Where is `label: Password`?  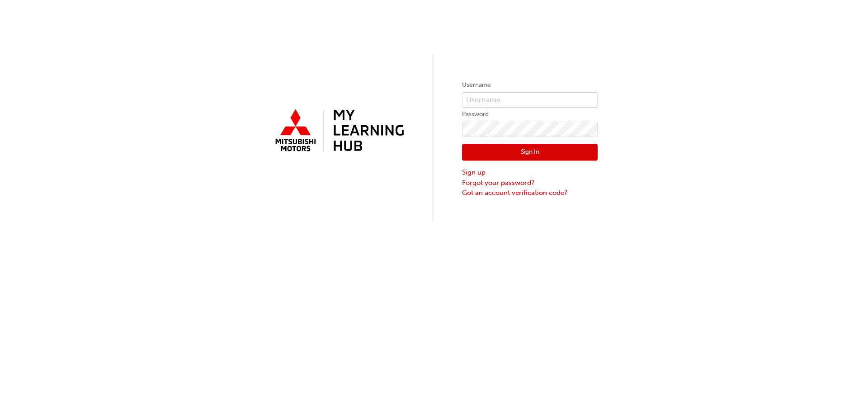
label: Password is located at coordinates (530, 115).